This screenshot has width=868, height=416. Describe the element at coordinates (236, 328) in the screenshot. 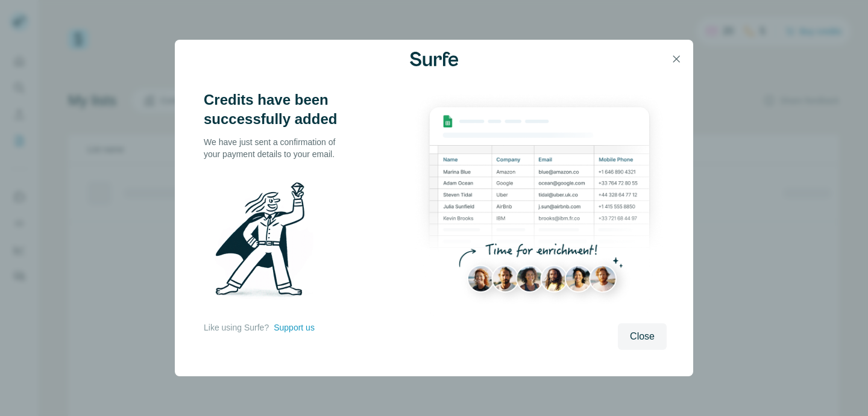

I see `p: Like using Surfe?` at that location.